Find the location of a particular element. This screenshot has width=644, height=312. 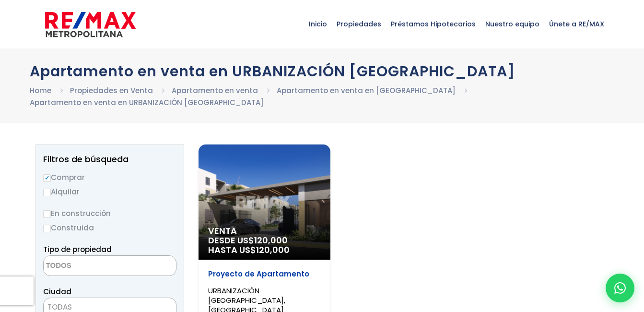

span: TODAS is located at coordinates (59, 306).